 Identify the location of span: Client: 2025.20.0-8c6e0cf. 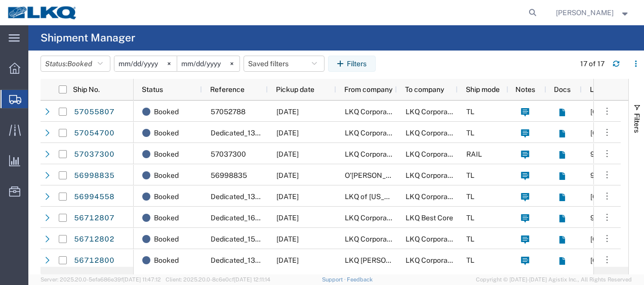
(217, 280).